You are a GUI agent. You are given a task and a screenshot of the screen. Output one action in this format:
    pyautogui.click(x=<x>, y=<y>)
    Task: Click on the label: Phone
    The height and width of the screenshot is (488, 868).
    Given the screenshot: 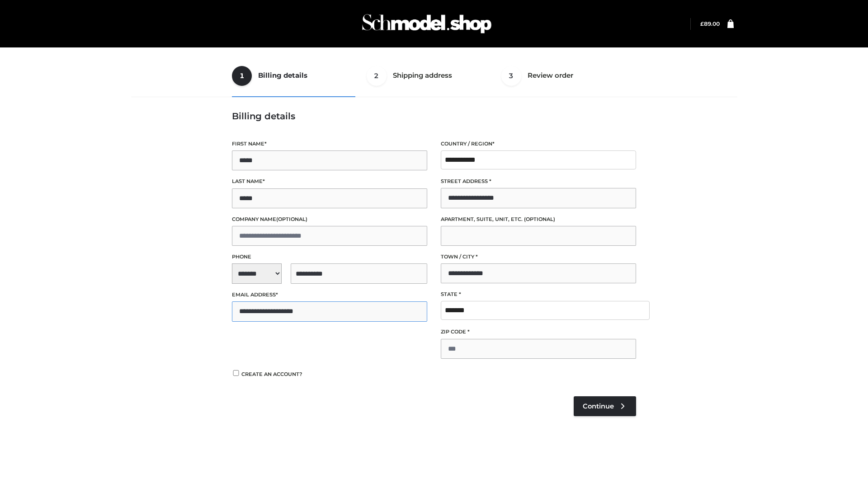 What is the action you would take?
    pyautogui.click(x=330, y=257)
    